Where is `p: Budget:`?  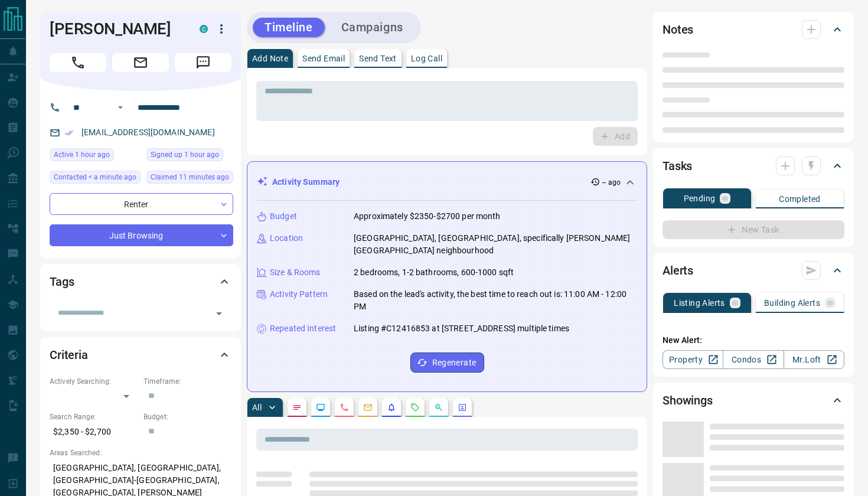 p: Budget: is located at coordinates (187, 417).